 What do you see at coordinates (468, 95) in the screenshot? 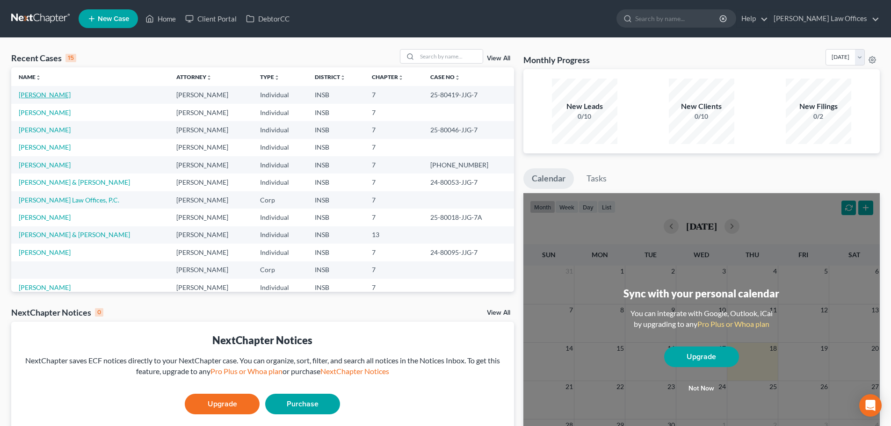
I see `td: 25-80419-JJG-7` at bounding box center [468, 95].